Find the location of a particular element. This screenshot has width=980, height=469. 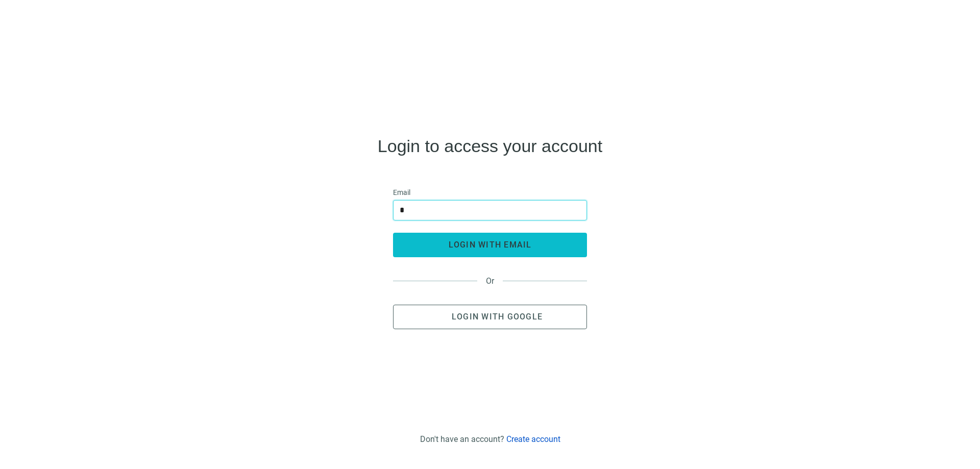

button: Login with Google is located at coordinates (490, 317).